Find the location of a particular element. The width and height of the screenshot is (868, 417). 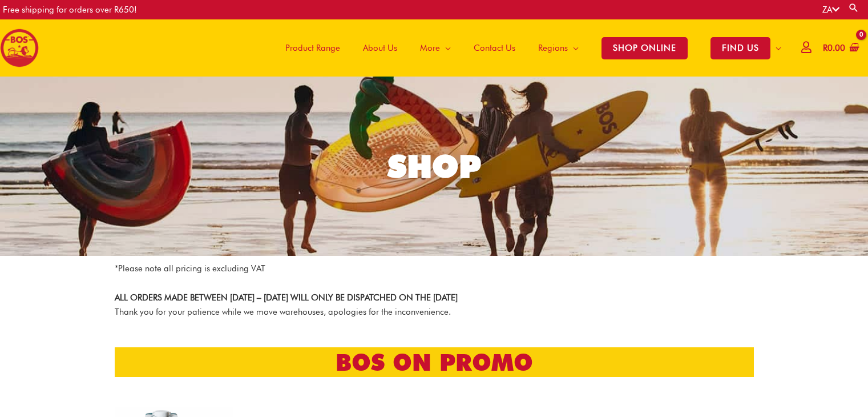

span: Contact Us is located at coordinates (494, 48).